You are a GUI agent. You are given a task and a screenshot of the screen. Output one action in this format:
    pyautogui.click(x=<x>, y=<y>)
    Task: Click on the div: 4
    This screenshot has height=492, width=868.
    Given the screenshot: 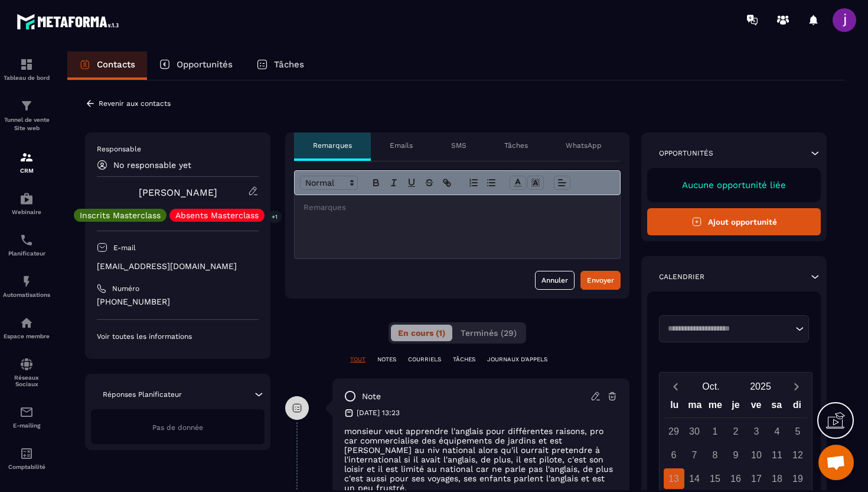 What is the action you would take?
    pyautogui.click(x=777, y=431)
    